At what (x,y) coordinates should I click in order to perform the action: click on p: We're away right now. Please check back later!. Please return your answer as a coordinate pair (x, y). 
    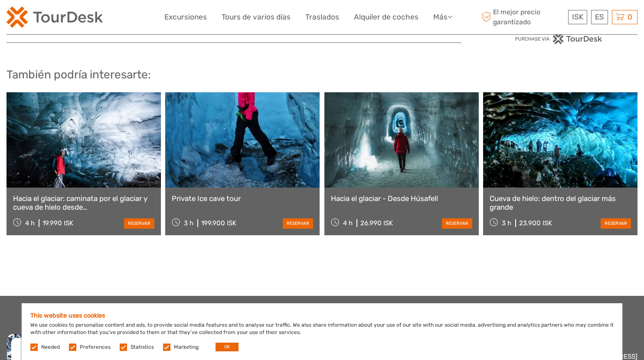
    Looking at the image, I should click on (55, 19).